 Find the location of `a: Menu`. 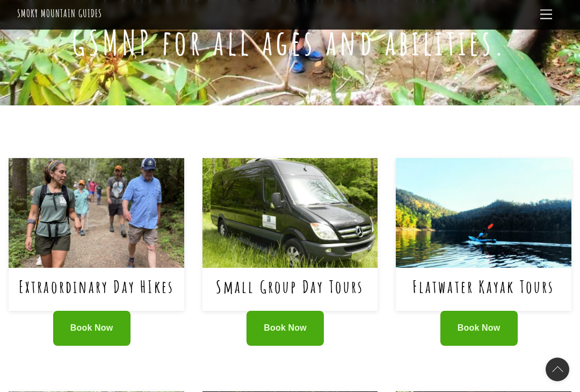

a: Menu is located at coordinates (546, 15).